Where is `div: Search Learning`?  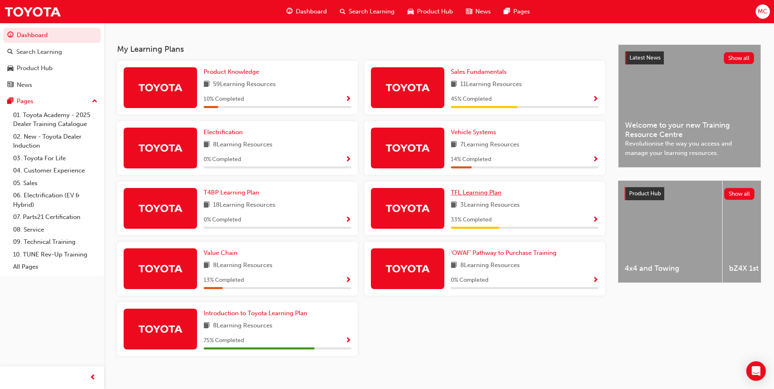
div: Search Learning is located at coordinates (39, 52).